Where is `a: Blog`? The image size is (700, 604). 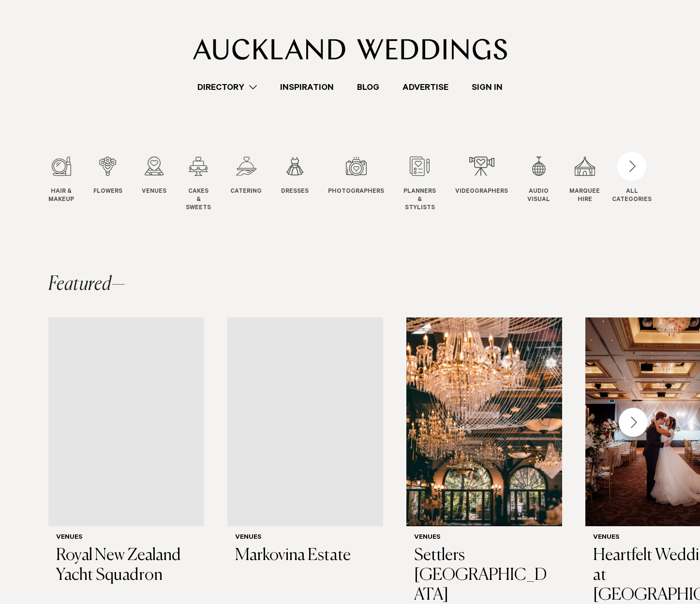 a: Blog is located at coordinates (368, 87).